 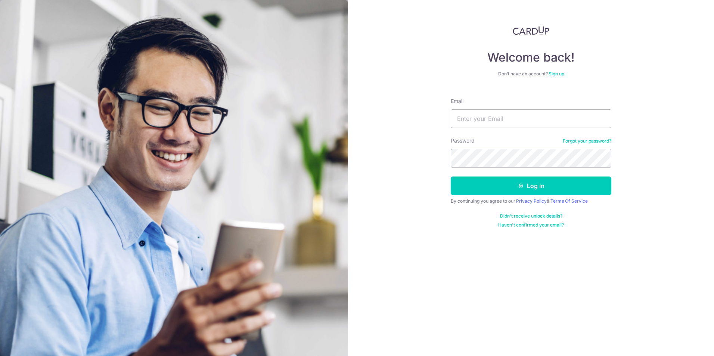 What do you see at coordinates (531, 225) in the screenshot?
I see `a: Haven't confirmed your email?` at bounding box center [531, 225].